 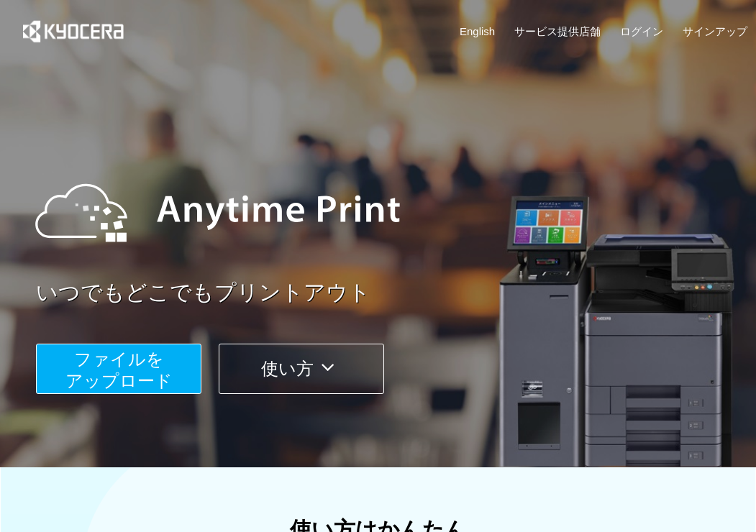 What do you see at coordinates (119, 370) in the screenshot?
I see `span: ファイルを ​​アップロード` at bounding box center [119, 370].